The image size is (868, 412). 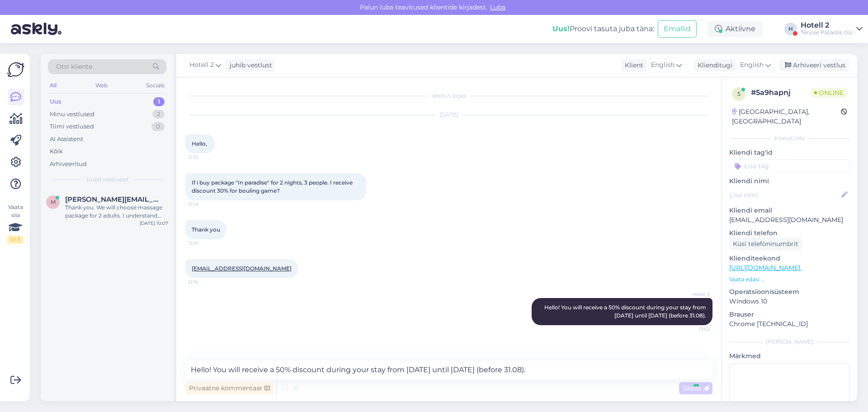 What do you see at coordinates (603, 29) in the screenshot?
I see `div: Proovi tasuta juba täna:` at bounding box center [603, 29].